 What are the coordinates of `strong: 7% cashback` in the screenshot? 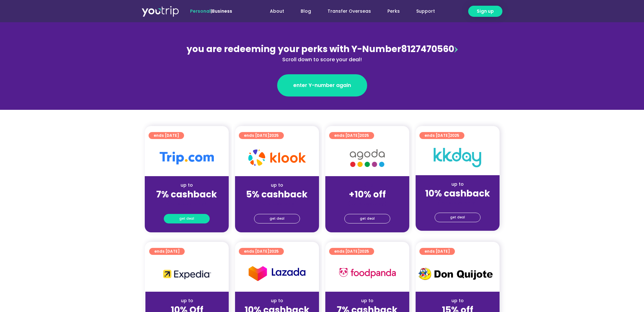 It's located at (187, 194).